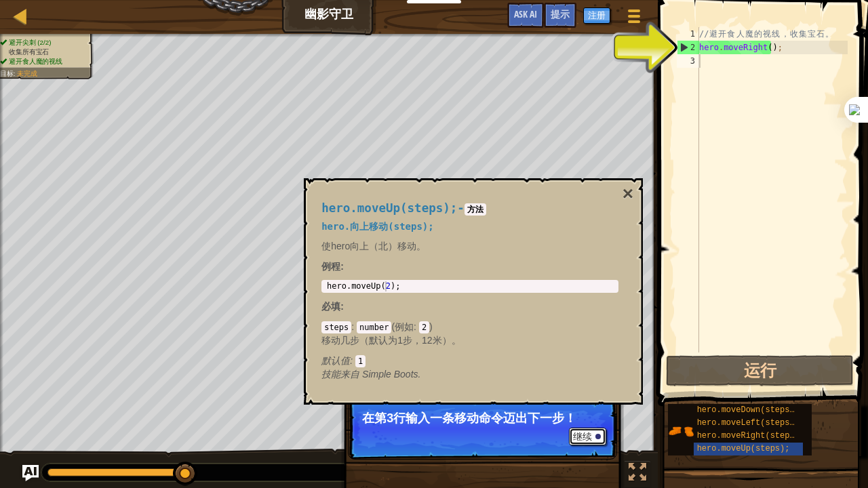 The image size is (868, 488). Describe the element at coordinates (404, 327) in the screenshot. I see `span: 例如` at that location.